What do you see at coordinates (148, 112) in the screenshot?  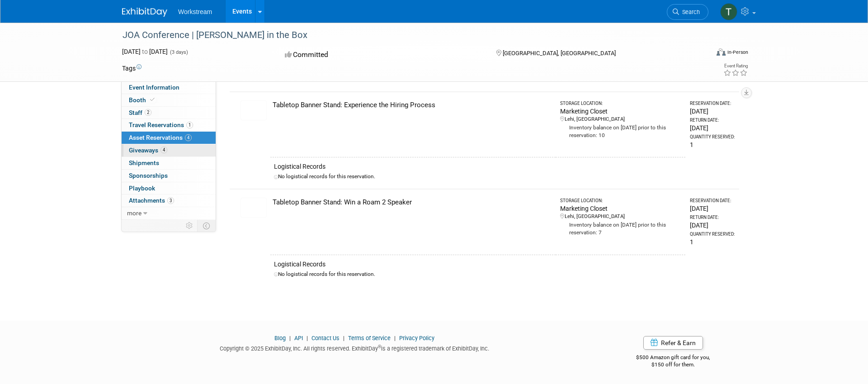 I see `span: 2` at bounding box center [148, 112].